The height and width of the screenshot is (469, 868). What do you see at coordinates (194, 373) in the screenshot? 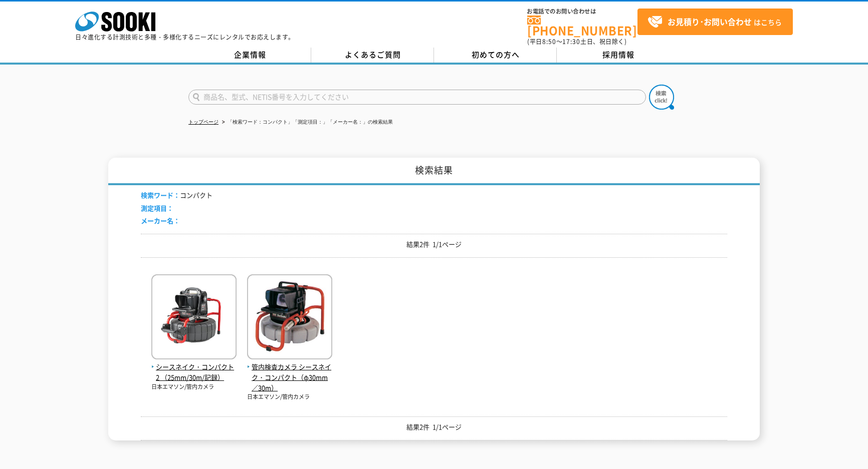
I see `span: シースネイク・コンパクト2 （25mm/30m/記録）` at bounding box center [194, 373].